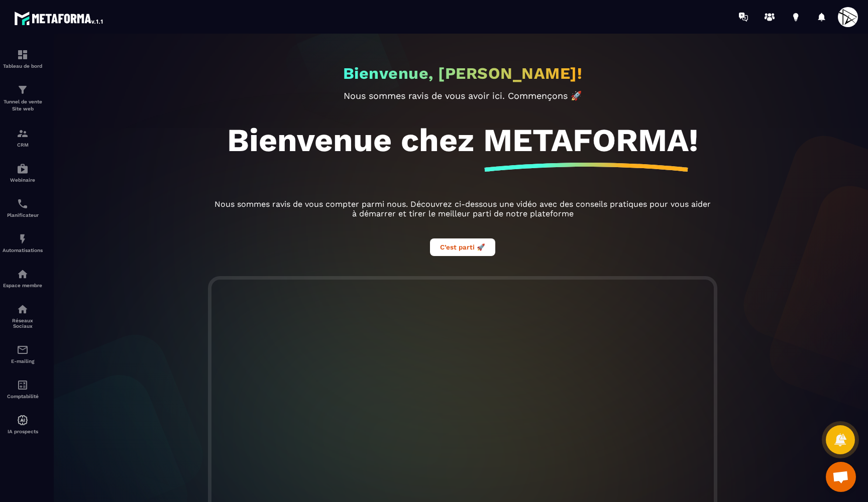 The image size is (868, 502). What do you see at coordinates (22, 285) in the screenshot?
I see `p: Espace membre` at bounding box center [22, 285].